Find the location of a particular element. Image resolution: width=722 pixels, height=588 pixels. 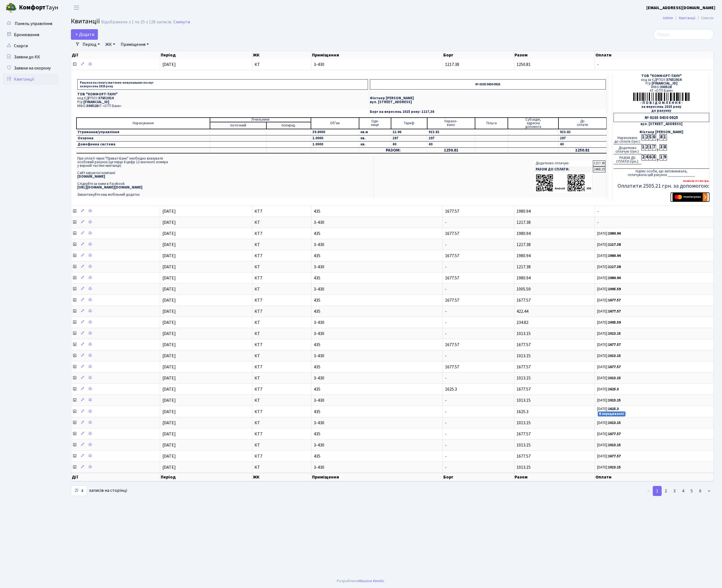

a: Бронювання is located at coordinates (31, 35).